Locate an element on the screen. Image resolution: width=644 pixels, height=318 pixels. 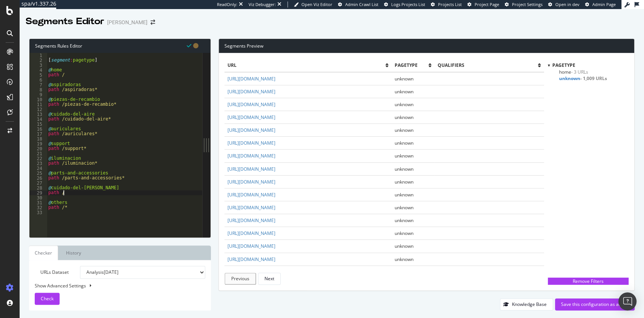
div: 21 is located at coordinates (38, 154).